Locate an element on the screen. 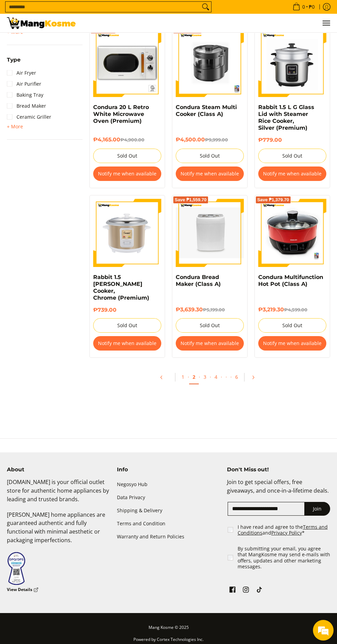 This screenshot has width=337, height=644. span: Save ₱1,559.70 is located at coordinates (190, 200).